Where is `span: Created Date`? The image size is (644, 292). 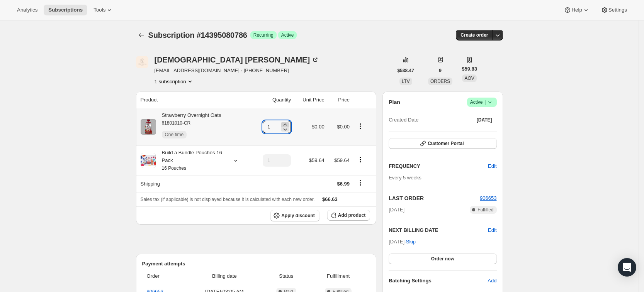 span: Created Date is located at coordinates (403, 120).